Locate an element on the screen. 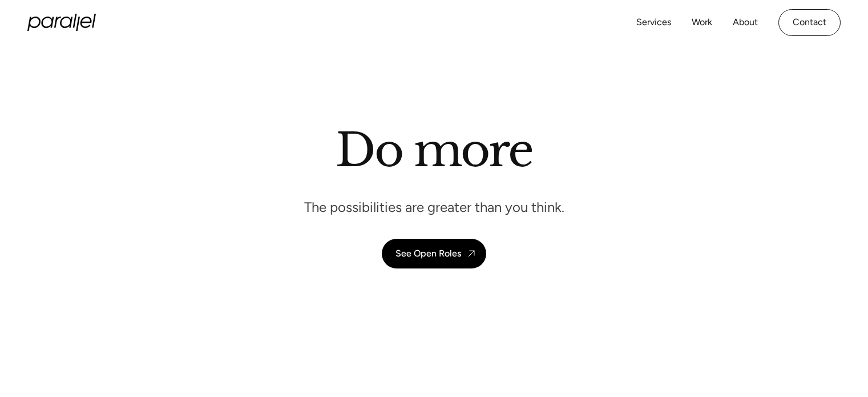 Image resolution: width=868 pixels, height=397 pixels. a: home is located at coordinates (62, 22).